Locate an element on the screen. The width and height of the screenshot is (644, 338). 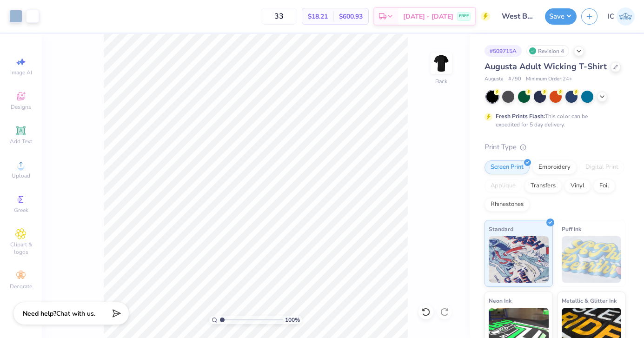
strong: Need help? is located at coordinates (39, 313).